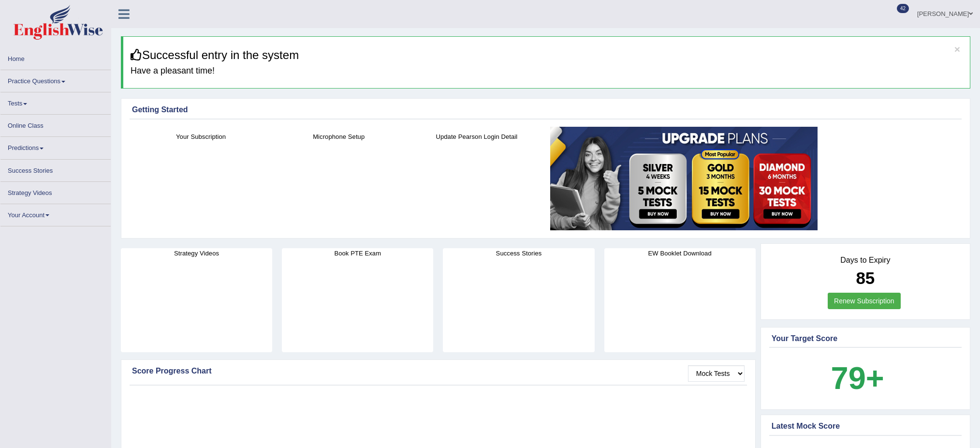 The width and height of the screenshot is (980, 448). Describe the element at coordinates (55, 146) in the screenshot. I see `a: Predictions` at that location.